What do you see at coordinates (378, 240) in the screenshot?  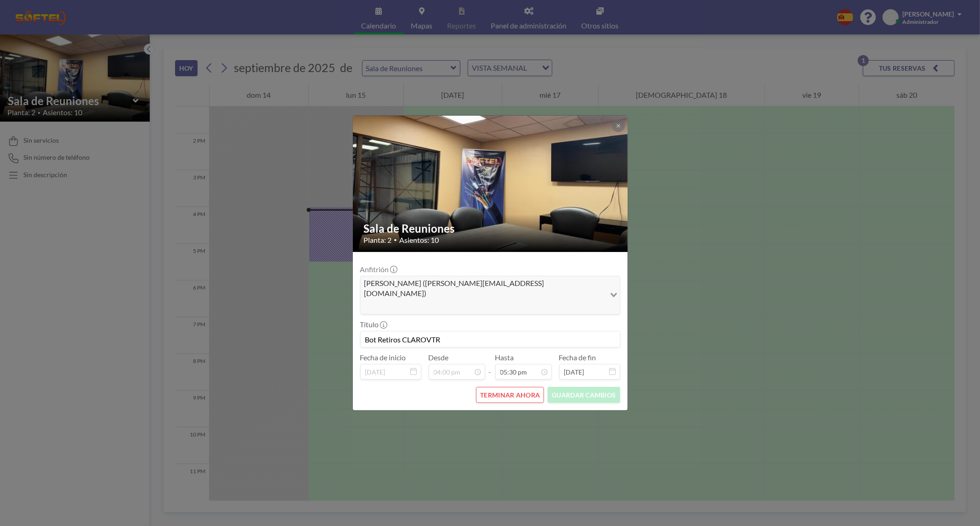 I see `span: Planta: 2` at bounding box center [378, 240].